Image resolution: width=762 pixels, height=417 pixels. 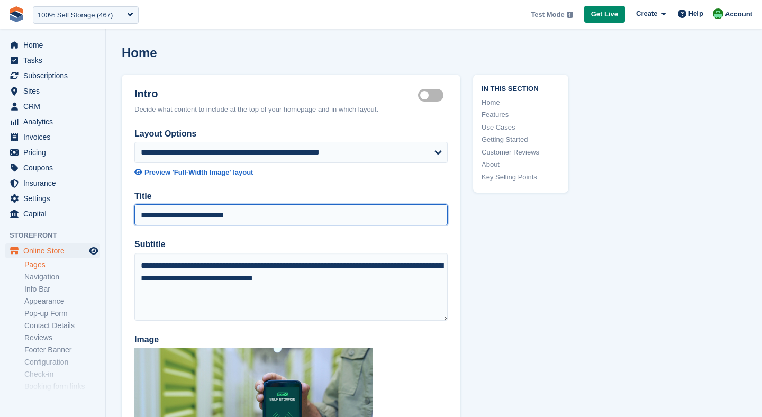 What do you see at coordinates (605, 14) in the screenshot?
I see `span: Get Live` at bounding box center [605, 14].